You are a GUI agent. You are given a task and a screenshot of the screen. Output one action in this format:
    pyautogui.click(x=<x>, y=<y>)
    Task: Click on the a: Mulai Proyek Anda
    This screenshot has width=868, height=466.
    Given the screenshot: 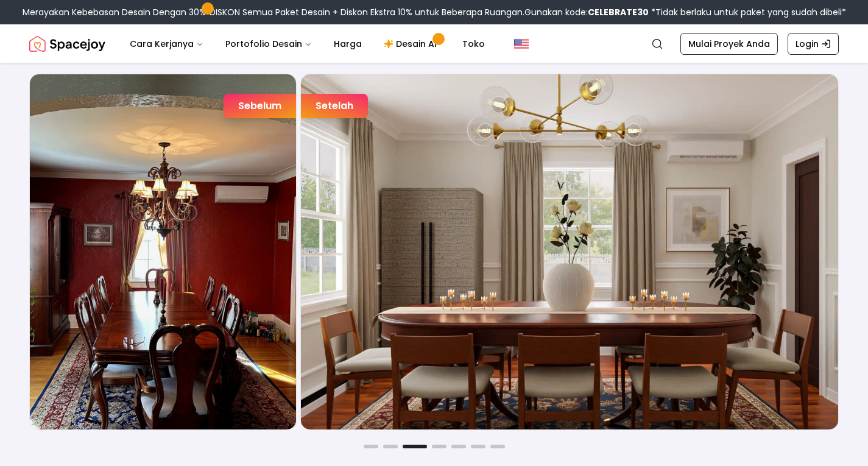 What is the action you would take?
    pyautogui.click(x=729, y=44)
    